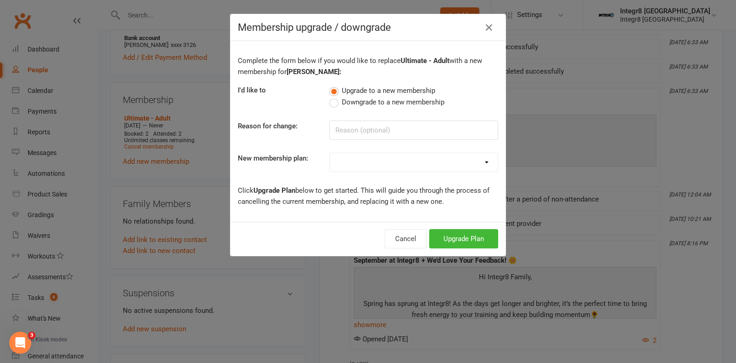 Image resolution: width=736 pixels, height=363 pixels. Describe the element at coordinates (273, 158) in the screenshot. I see `label: New membership plan:` at that location.